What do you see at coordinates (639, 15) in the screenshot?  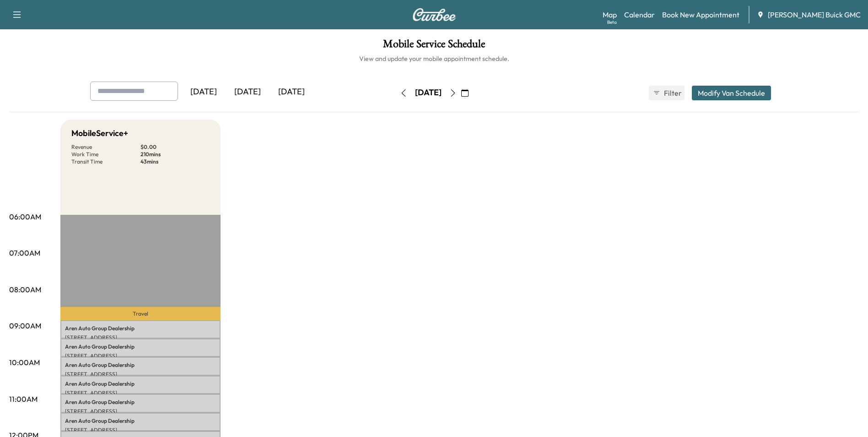 I see `a: Calendar` at bounding box center [639, 15].